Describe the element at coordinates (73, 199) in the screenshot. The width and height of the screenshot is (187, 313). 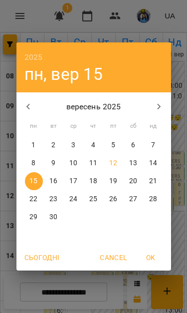
I see `p: 24` at that location.